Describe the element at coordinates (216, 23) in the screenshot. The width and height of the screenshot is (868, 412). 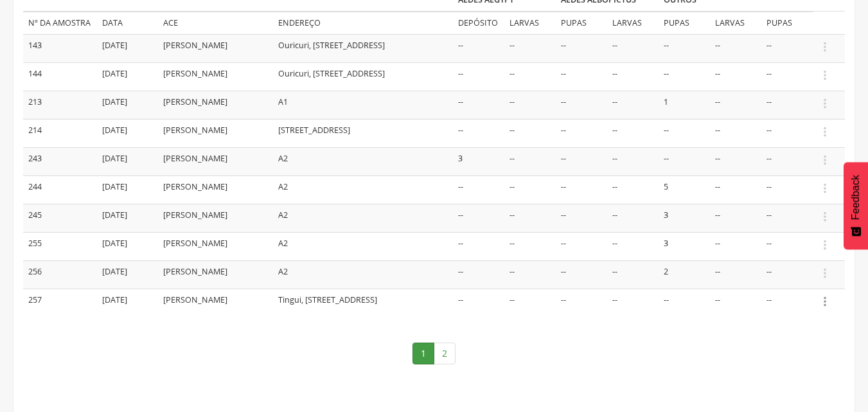
I see `td: ACE` at that location.